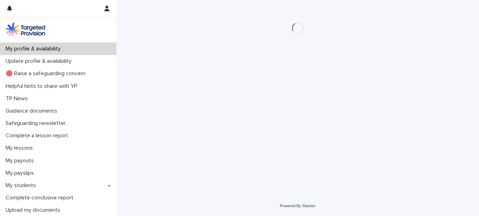 This screenshot has width=479, height=216. Describe the element at coordinates (25, 30) in the screenshot. I see `img: M5nRWzHhSzIhMunXDL62` at that location.